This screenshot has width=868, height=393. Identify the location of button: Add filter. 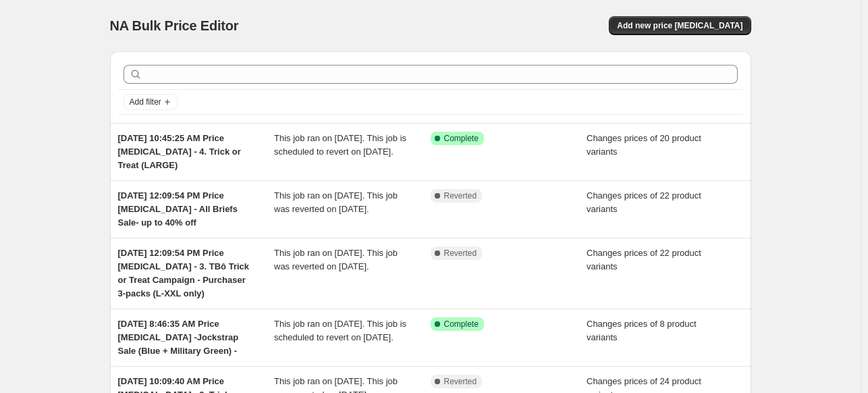
(151, 102).